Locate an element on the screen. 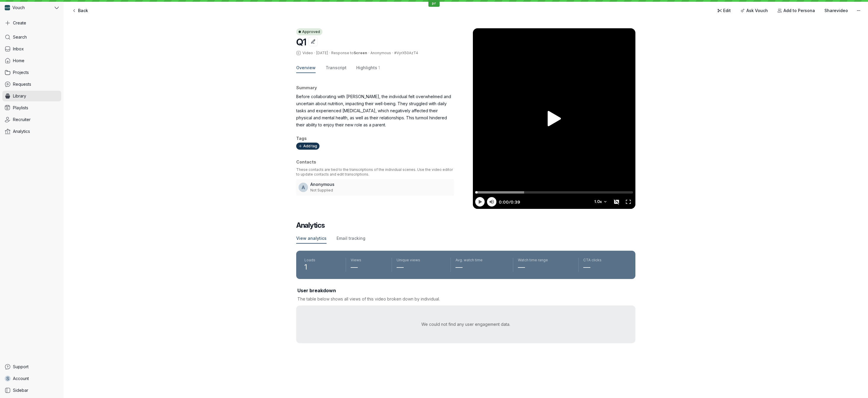  span: CTA clicks is located at coordinates (605, 260).